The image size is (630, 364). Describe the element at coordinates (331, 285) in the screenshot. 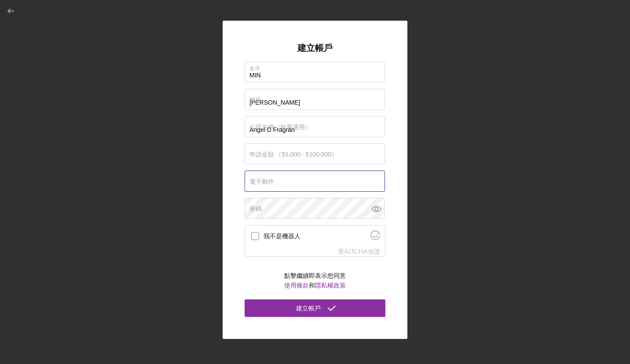

I see `a: 隱私權政策` at that location.